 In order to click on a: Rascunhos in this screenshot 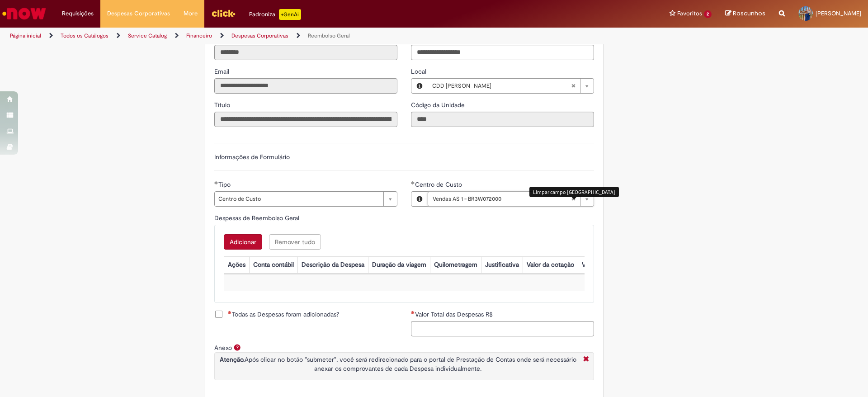, I will do `click(745, 14)`.